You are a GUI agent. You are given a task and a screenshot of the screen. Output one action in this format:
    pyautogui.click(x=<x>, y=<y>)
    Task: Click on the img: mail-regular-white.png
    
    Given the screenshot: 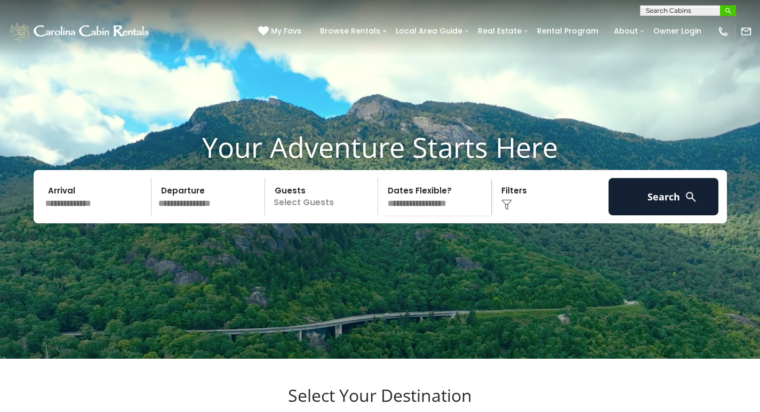 What is the action you would take?
    pyautogui.click(x=746, y=31)
    